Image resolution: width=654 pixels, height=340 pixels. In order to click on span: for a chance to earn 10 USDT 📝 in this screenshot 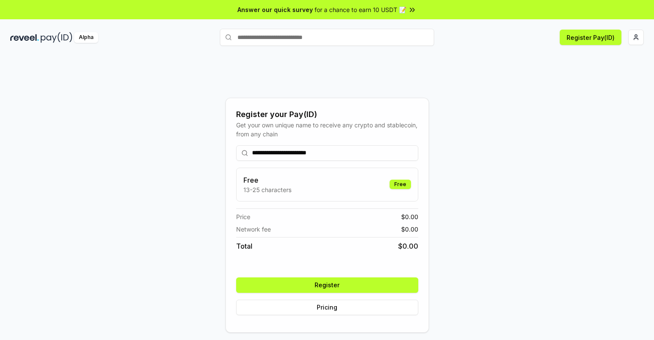, I will do `click(361, 9)`.